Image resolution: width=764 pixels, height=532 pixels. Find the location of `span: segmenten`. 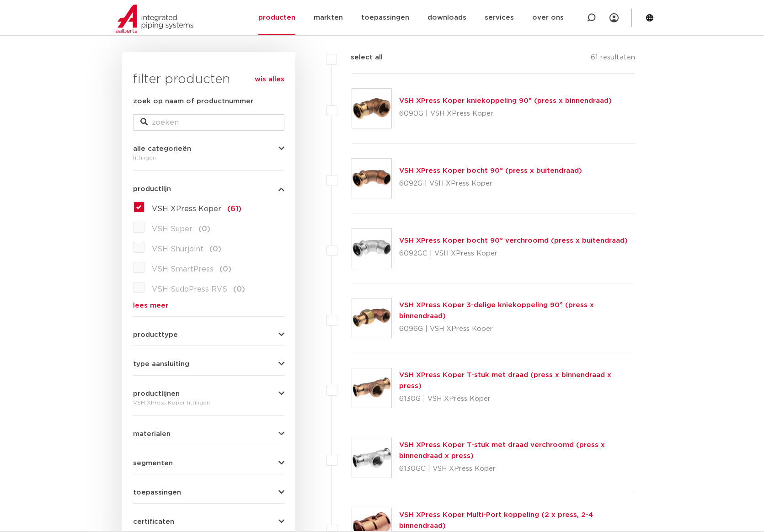

span: segmenten is located at coordinates (153, 463).